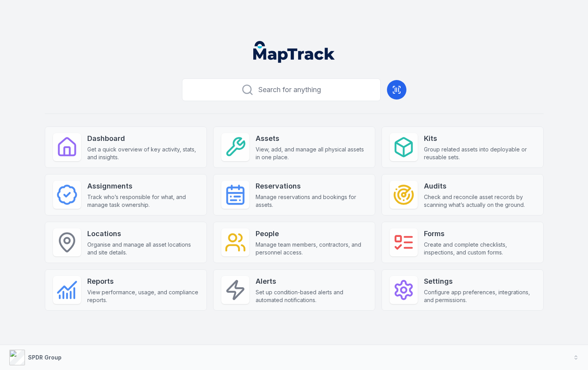 Image resolution: width=588 pixels, height=370 pixels. What do you see at coordinates (294, 195) in the screenshot?
I see `a: ReservationsManage reservations and bookings for assets.` at bounding box center [294, 195].